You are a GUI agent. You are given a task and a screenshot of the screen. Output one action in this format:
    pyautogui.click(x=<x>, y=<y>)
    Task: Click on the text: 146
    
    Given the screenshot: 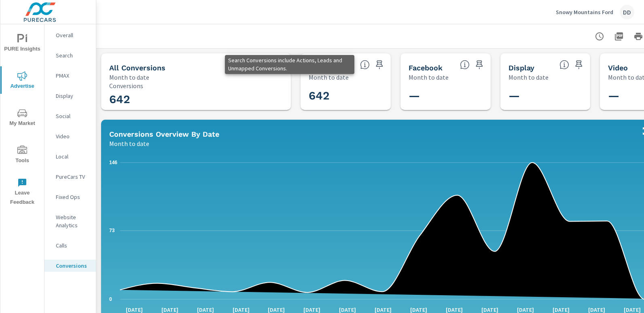 What is the action you would take?
    pyautogui.click(x=113, y=162)
    